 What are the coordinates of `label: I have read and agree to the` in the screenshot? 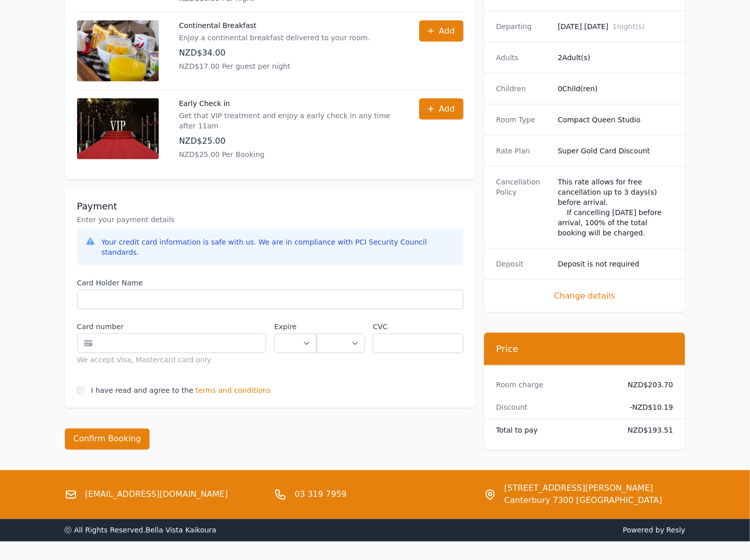 It's located at (142, 391).